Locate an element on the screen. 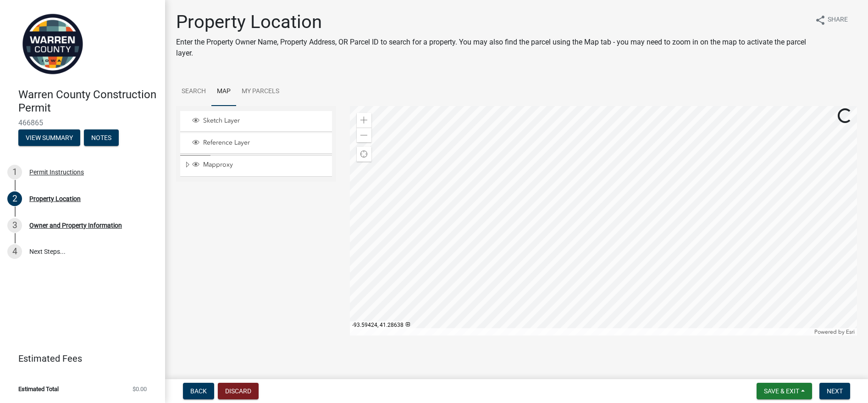 This screenshot has height=403, width=868. button: Discard is located at coordinates (238, 391).